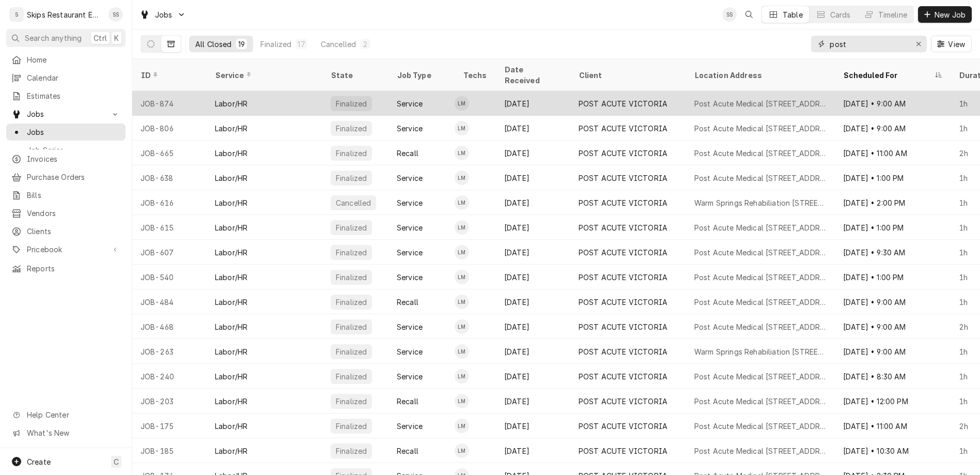 This screenshot has height=475, width=980. Describe the element at coordinates (65, 269) in the screenshot. I see `a: Reports` at that location.